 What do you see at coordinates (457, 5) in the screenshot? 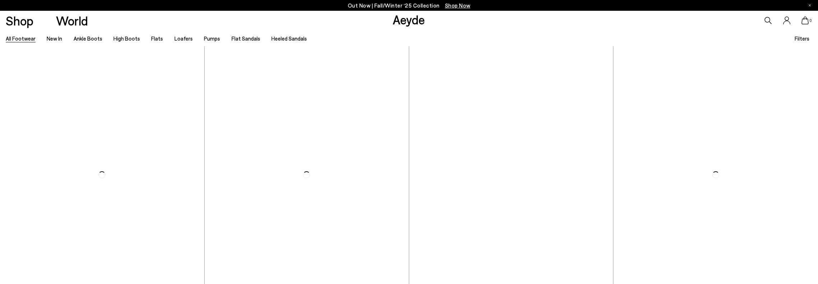
I see `span: Navigate to /collections/new-in` at bounding box center [457, 5].